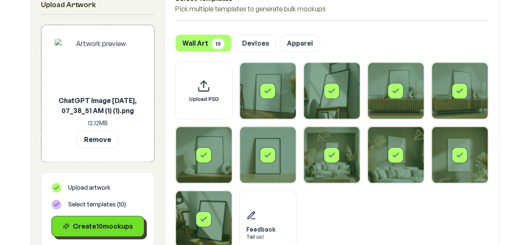  I want to click on div: Select template Framed Poster 8, so click(396, 154).